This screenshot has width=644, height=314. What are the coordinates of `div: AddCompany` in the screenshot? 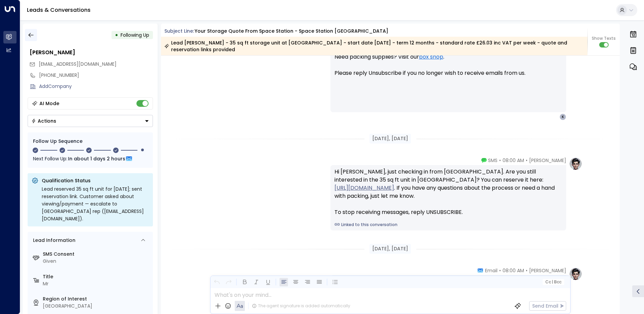 It's located at (96, 86).